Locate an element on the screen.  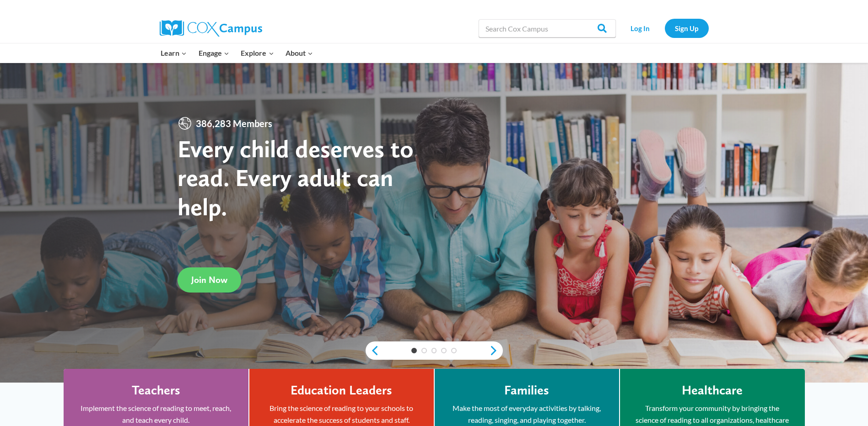
a: 1 is located at coordinates (414, 351).